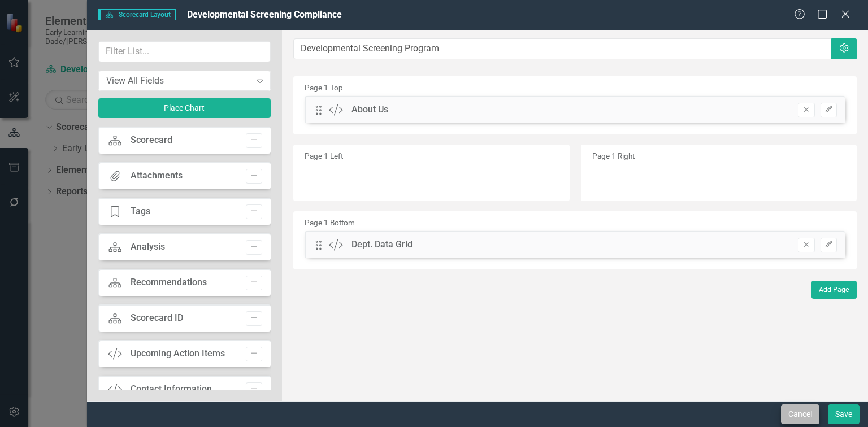 The height and width of the screenshot is (427, 868). I want to click on div: Attachments, so click(156, 175).